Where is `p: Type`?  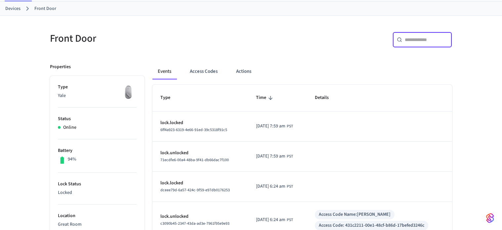 p: Type is located at coordinates (97, 87).